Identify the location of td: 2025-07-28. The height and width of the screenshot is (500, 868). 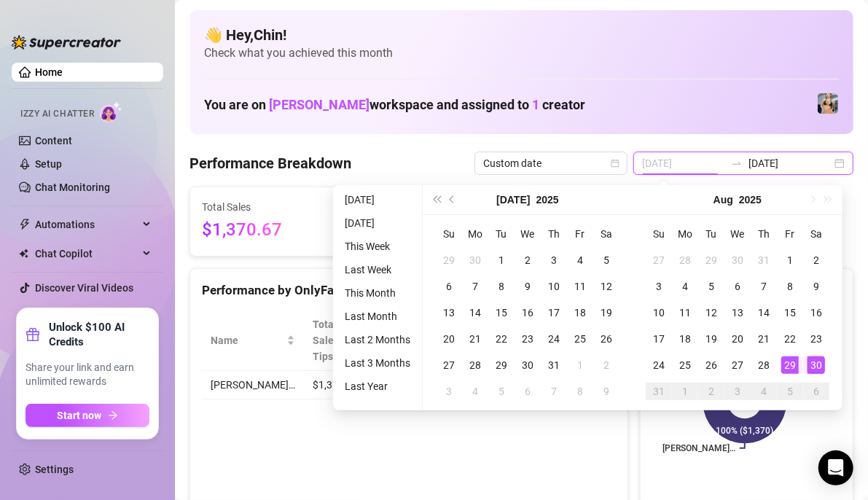
(475, 366).